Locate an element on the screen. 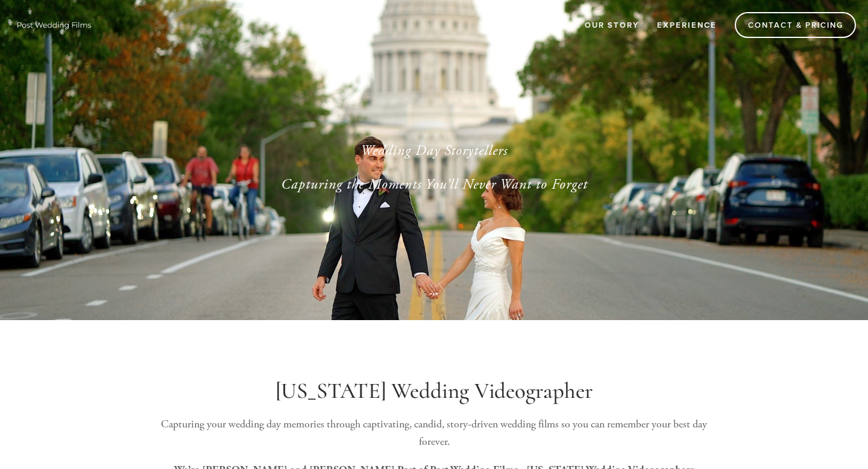  p: Wedding Day Storytellers is located at coordinates (434, 151).